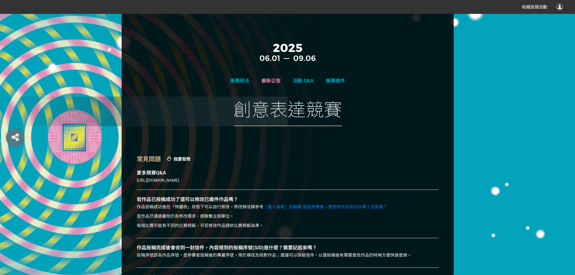 This screenshot has height=275, width=575. Describe the element at coordinates (288, 111) in the screenshot. I see `span: 創意表達競賽` at that location.